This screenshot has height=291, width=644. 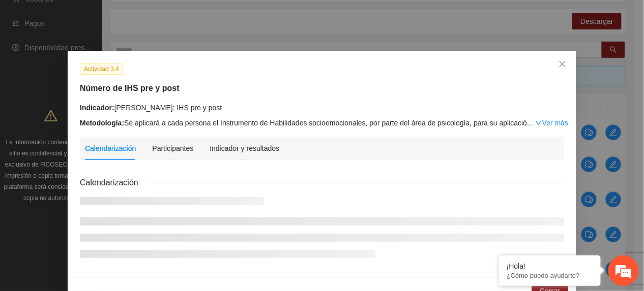 I want to click on div: Minimizar ventana de chat en vivo, so click(x=179, y=17).